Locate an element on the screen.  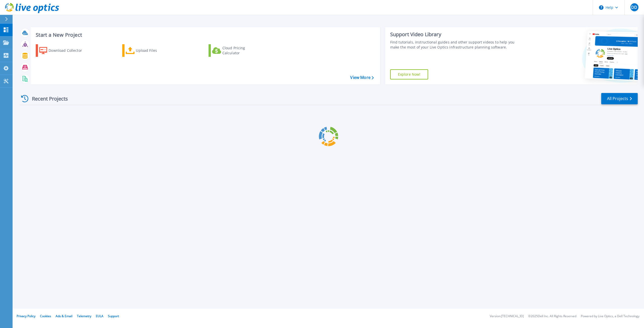
a: Telemetry is located at coordinates (84, 316).